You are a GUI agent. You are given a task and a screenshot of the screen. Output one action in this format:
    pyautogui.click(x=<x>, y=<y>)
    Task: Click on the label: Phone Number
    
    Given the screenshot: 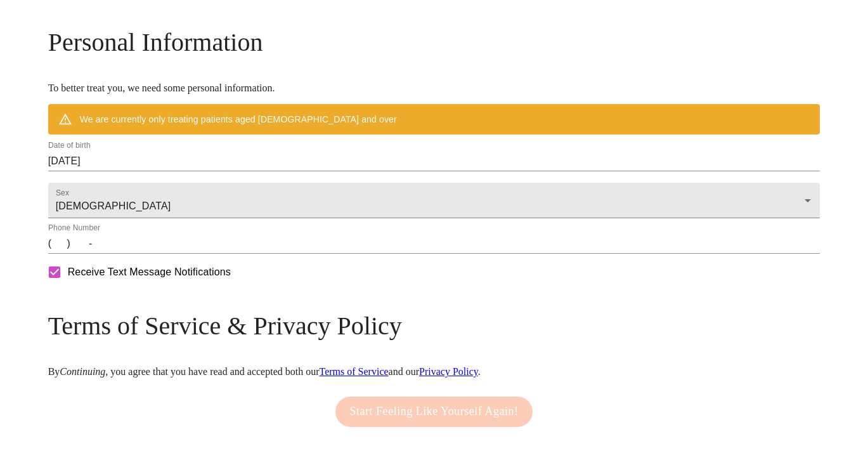 What is the action you would take?
    pyautogui.click(x=74, y=228)
    